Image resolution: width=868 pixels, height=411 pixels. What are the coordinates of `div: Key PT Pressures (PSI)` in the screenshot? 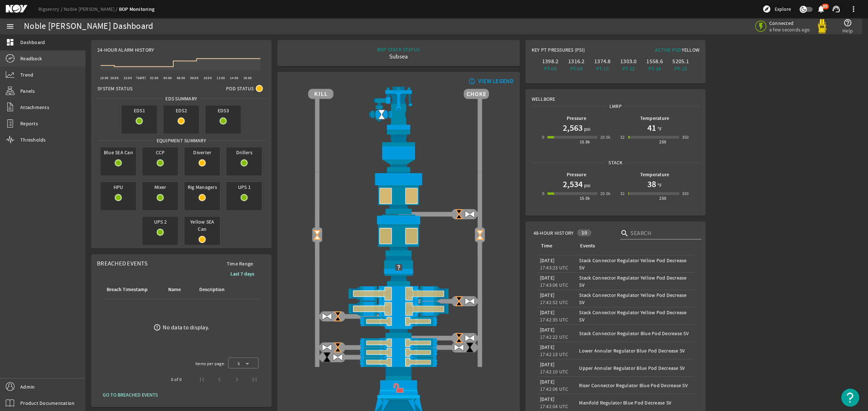 It's located at (574, 51).